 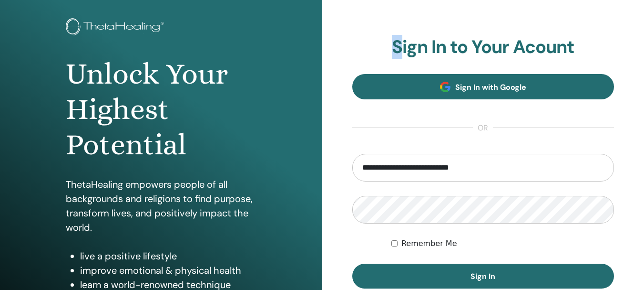 What do you see at coordinates (168, 256) in the screenshot?
I see `li: live a positive lifestyle` at bounding box center [168, 256].